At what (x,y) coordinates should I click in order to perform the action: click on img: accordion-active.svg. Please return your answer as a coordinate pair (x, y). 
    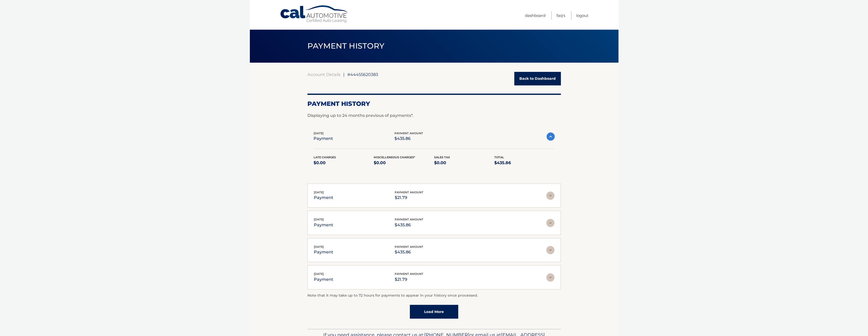
    Looking at the image, I should click on (551, 136).